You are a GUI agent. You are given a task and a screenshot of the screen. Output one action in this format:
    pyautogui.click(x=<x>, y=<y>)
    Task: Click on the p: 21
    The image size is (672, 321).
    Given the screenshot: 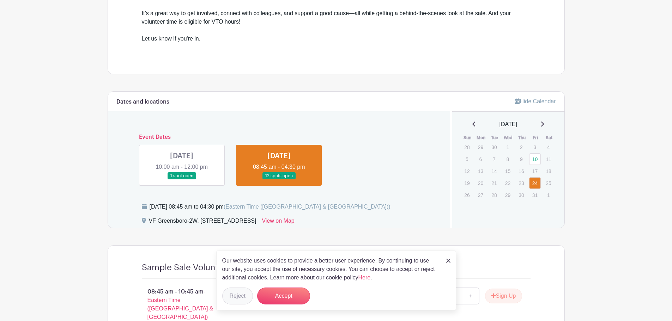 What is the action you would take?
    pyautogui.click(x=494, y=183)
    